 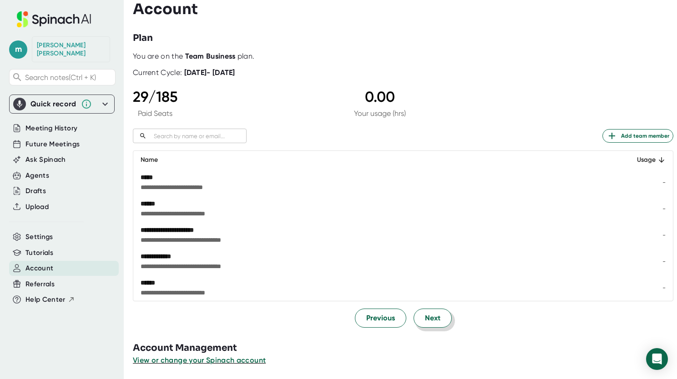 I want to click on b: Team Business, so click(x=210, y=56).